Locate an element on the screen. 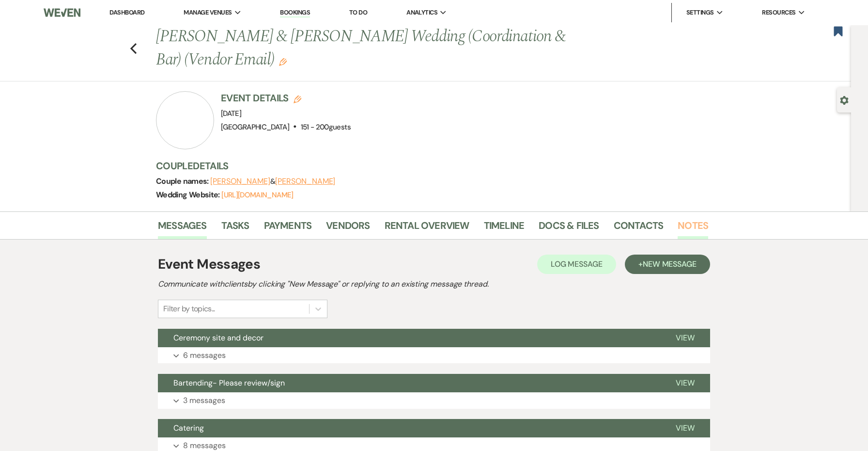 The image size is (868, 451). button: 6 messages is located at coordinates (434, 355).